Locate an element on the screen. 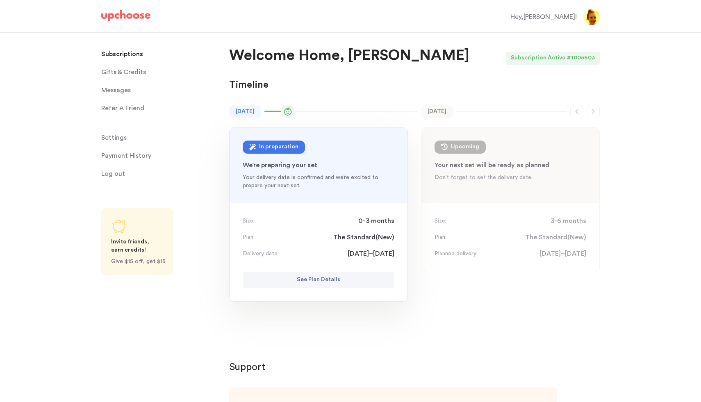  div: In preparation is located at coordinates (279, 147).